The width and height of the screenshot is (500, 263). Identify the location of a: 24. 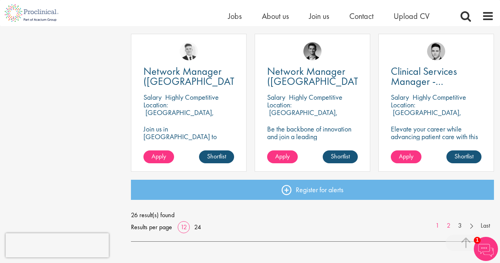
(197, 227).